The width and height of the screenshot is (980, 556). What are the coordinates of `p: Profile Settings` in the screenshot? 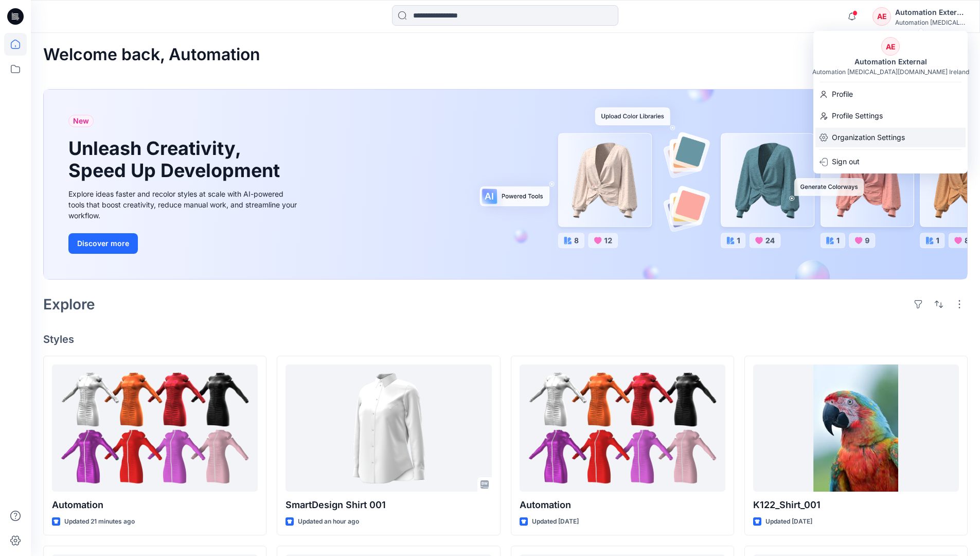 It's located at (857, 116).